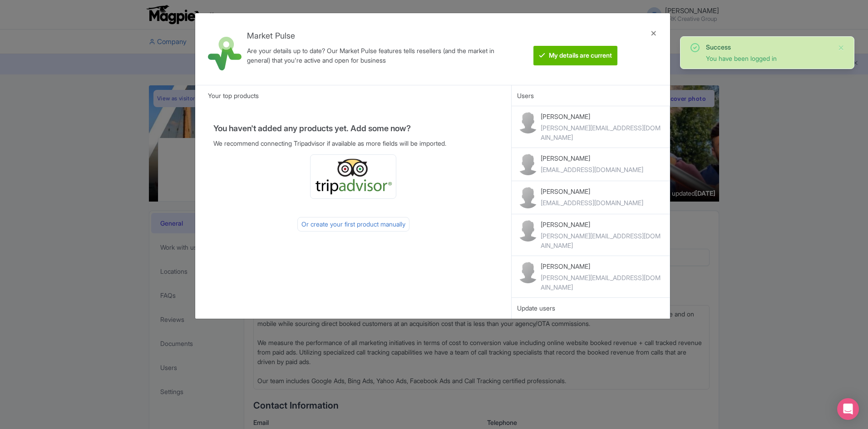 This screenshot has width=868, height=429. Describe the element at coordinates (591, 96) in the screenshot. I see `div: Users` at that location.